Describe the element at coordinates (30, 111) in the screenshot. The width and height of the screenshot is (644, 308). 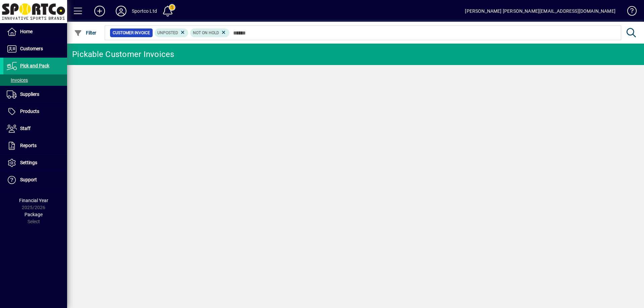
I see `span: Products` at that location.